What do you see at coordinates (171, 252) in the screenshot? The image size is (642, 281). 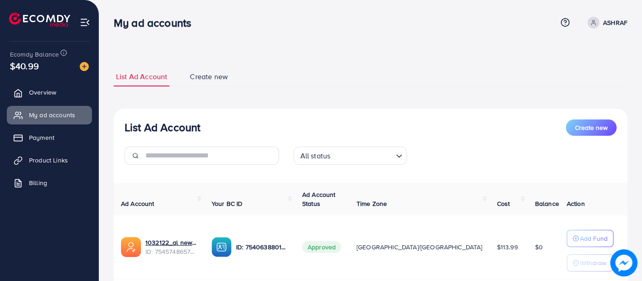 I see `span: ID: 7545748657711988753` at bounding box center [171, 252].